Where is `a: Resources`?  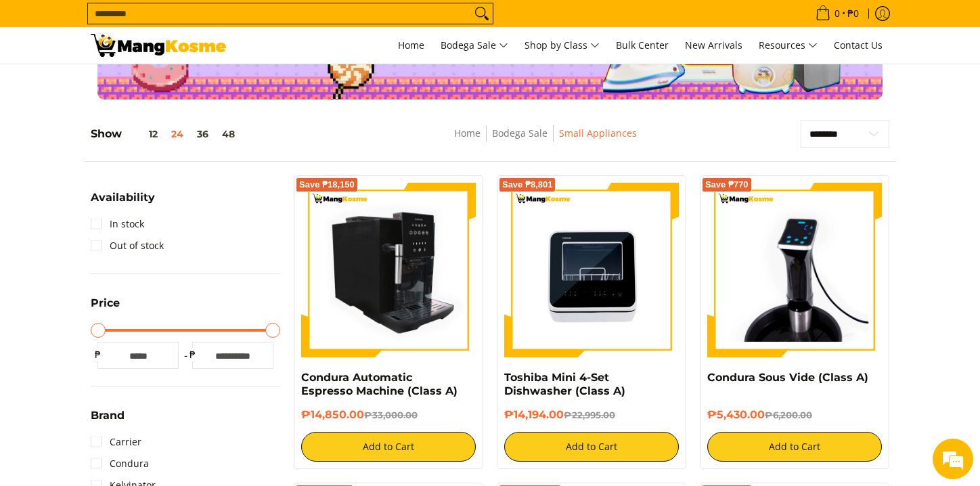
a: Resources is located at coordinates (788, 46).